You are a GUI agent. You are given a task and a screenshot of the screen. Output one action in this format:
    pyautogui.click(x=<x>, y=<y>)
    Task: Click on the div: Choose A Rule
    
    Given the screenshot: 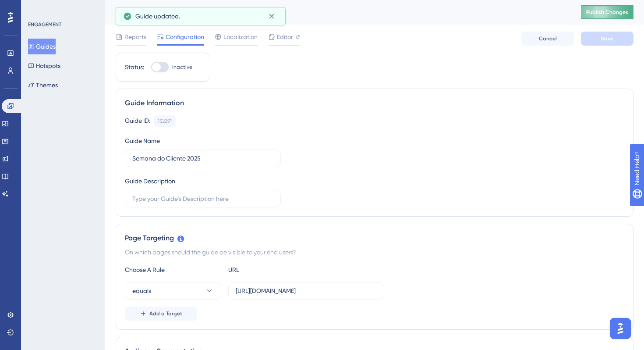 What is the action you would take?
    pyautogui.click(x=173, y=270)
    